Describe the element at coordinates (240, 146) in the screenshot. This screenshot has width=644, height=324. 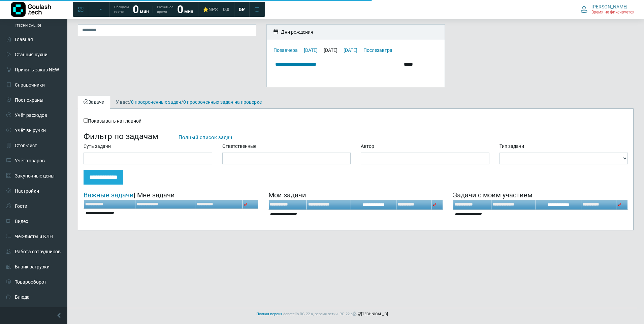
I see `label: Ответственные` at that location.